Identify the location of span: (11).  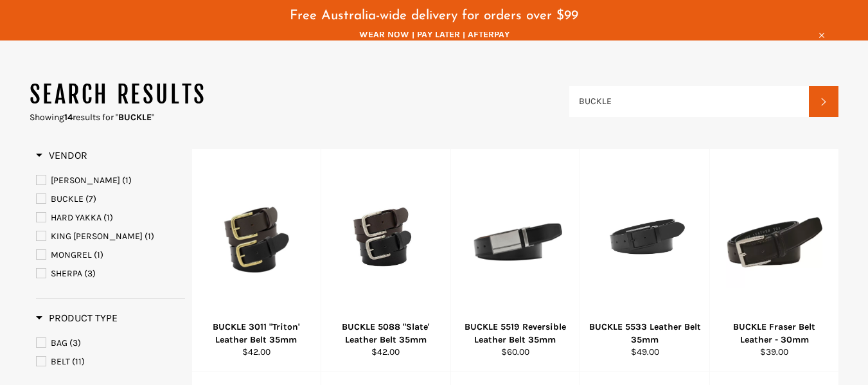
(78, 361).